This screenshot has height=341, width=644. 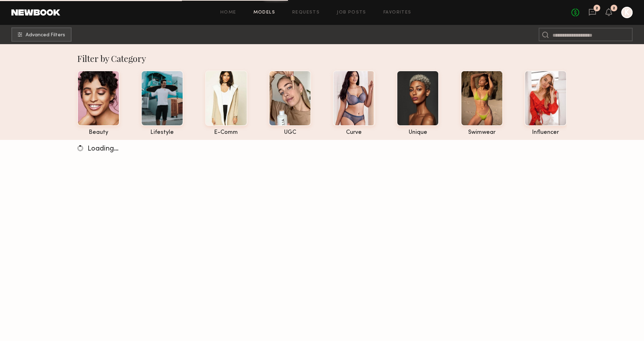 What do you see at coordinates (98, 132) in the screenshot?
I see `div: beauty` at bounding box center [98, 132].